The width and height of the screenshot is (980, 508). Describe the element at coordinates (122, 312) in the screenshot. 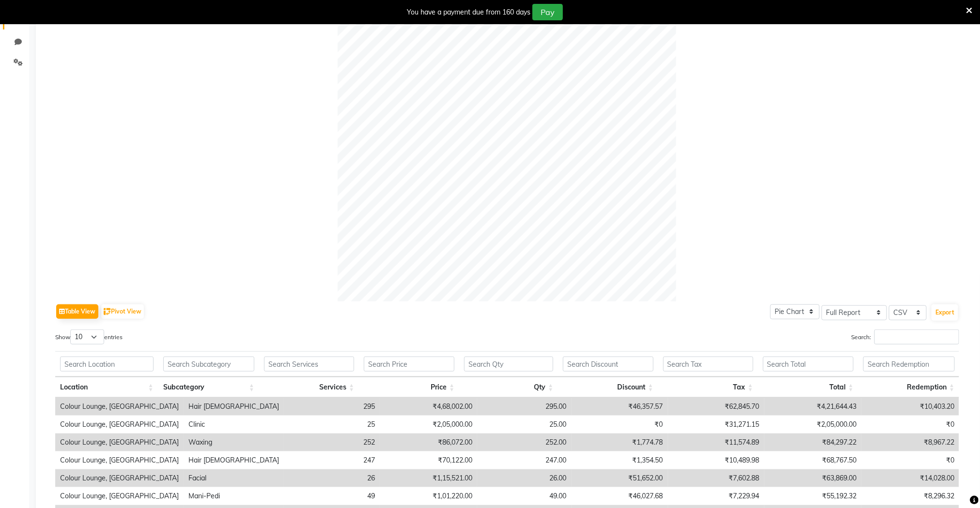

I see `button: Pivot View` at that location.